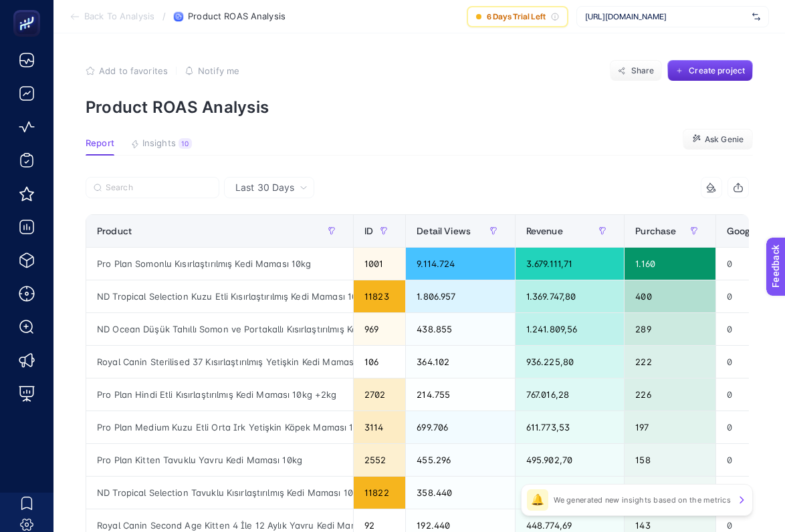 This screenshot has width=785, height=532. What do you see at coordinates (569, 427) in the screenshot?
I see `div: 611.773,53` at bounding box center [569, 427].